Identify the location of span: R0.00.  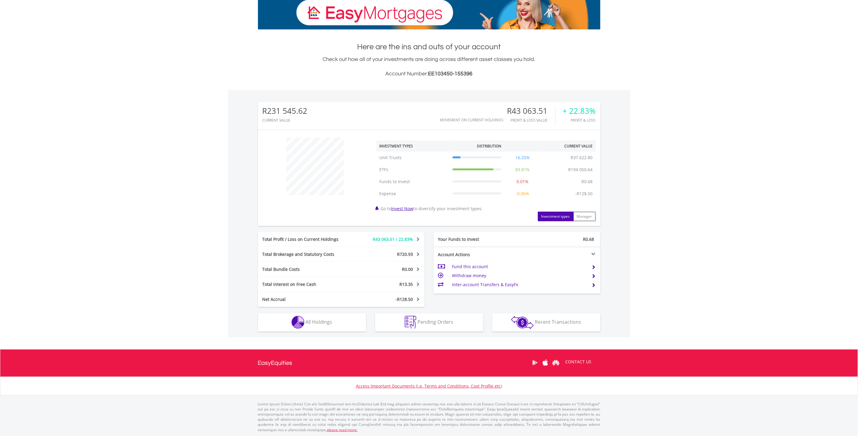
(408, 269).